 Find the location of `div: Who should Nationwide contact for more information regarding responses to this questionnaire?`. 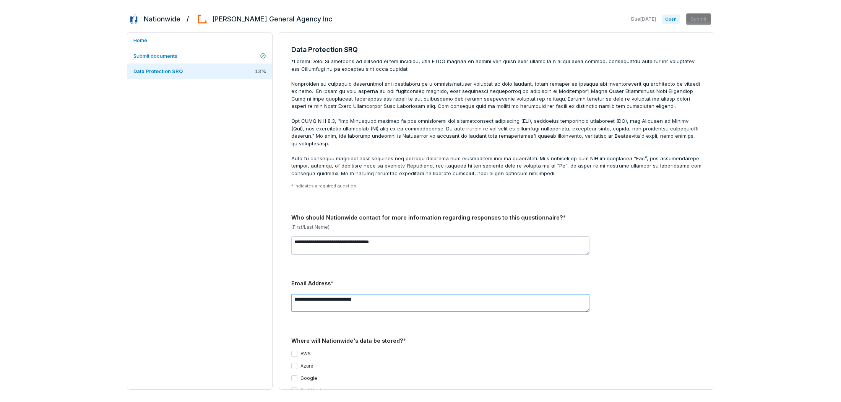

div: Who should Nationwide contact for more information regarding responses to this questionnaire? is located at coordinates (496, 217).